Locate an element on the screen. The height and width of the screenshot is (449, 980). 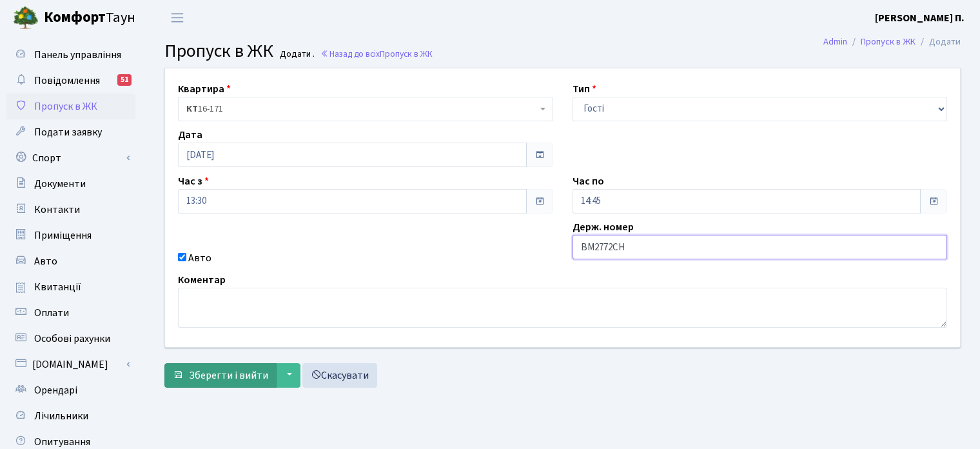
span: Приміщення is located at coordinates (63, 236).